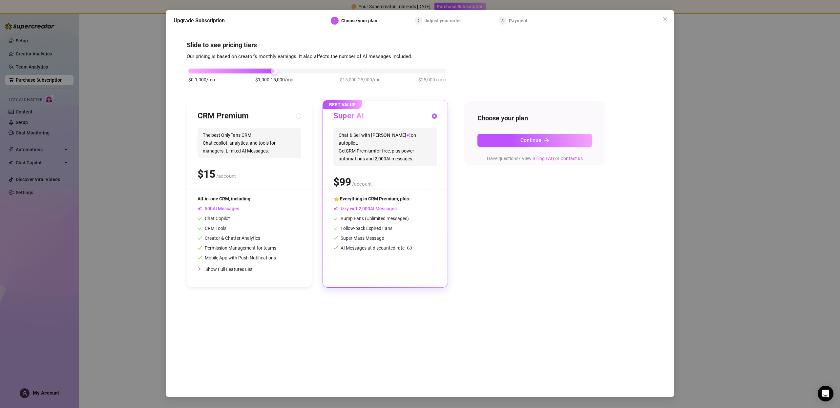 This screenshot has height=408, width=840. Describe the element at coordinates (432, 80) in the screenshot. I see `span: $25,000+/mo` at that location.